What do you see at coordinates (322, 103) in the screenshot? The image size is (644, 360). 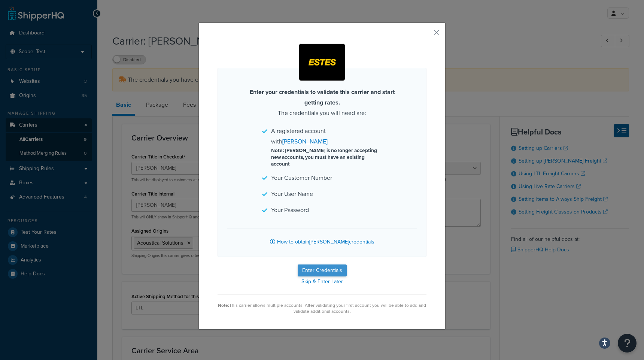 I see `p: The credentials you will need are:` at bounding box center [322, 103].